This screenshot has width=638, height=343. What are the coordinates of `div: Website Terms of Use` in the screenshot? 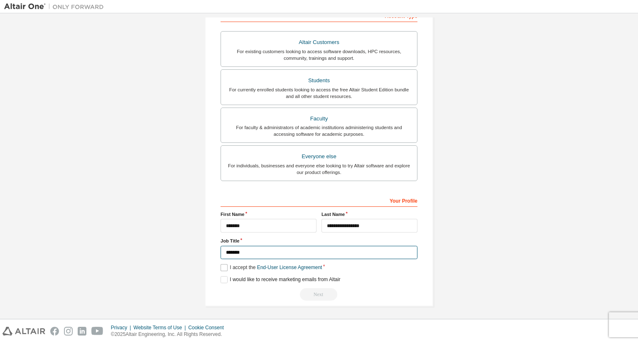 It's located at (161, 328).